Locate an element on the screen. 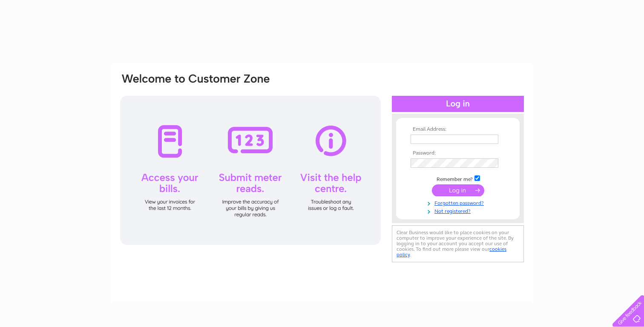  th: Email Address: is located at coordinates (458, 129).